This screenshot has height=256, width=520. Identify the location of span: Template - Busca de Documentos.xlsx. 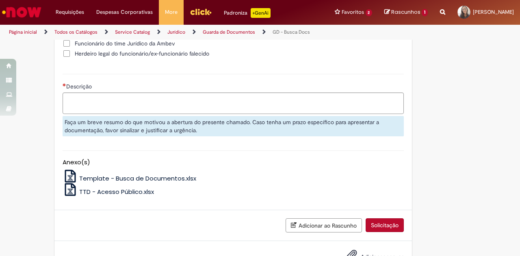
(138, 178).